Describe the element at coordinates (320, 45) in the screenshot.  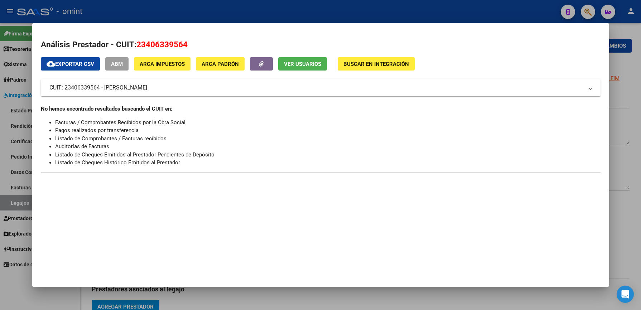
I see `h2: Análisis Prestador - CUIT:` at that location.